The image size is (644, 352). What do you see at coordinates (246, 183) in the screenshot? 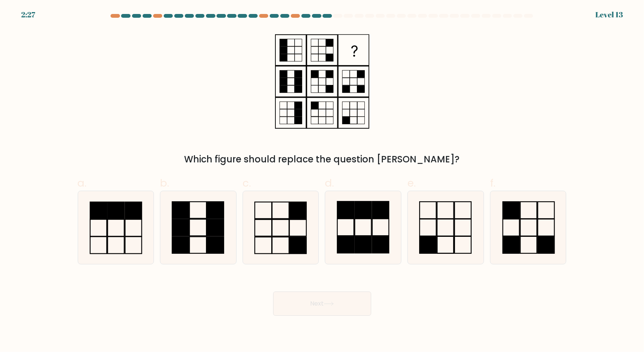
I see `span: c.` at bounding box center [246, 183].